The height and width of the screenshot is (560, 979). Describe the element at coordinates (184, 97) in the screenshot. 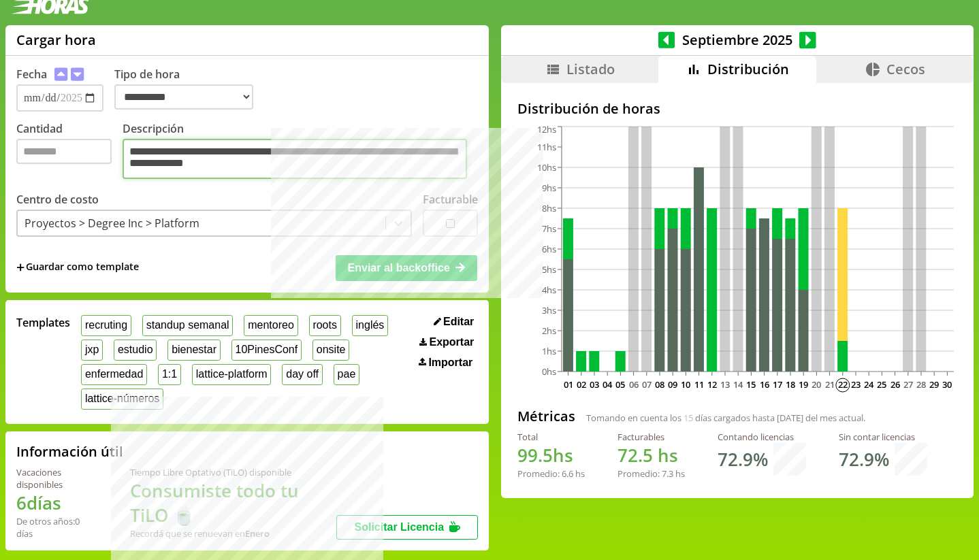

I see `select: Tipo de hora` at that location.